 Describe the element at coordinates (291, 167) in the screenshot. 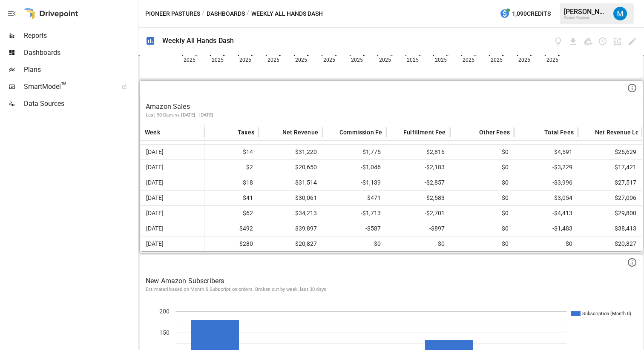

I see `span: $20,650` at that location.